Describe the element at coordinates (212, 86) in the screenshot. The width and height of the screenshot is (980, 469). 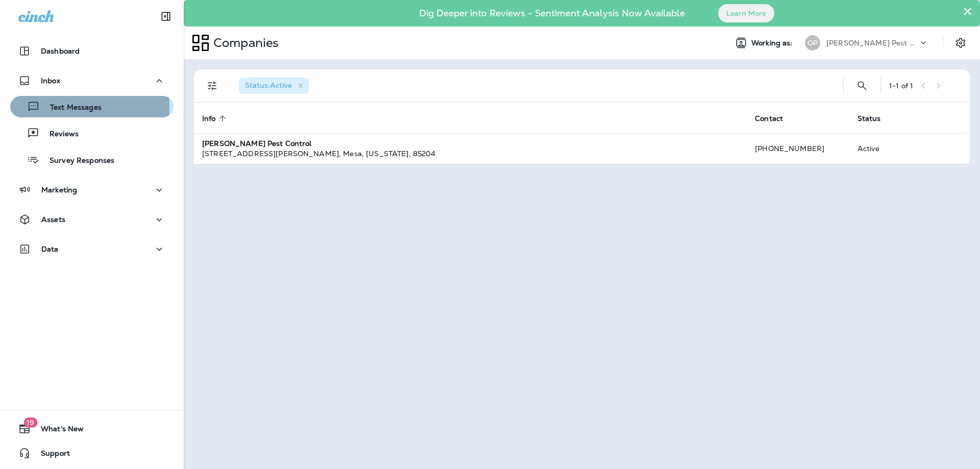
I see `button: Filters` at that location.